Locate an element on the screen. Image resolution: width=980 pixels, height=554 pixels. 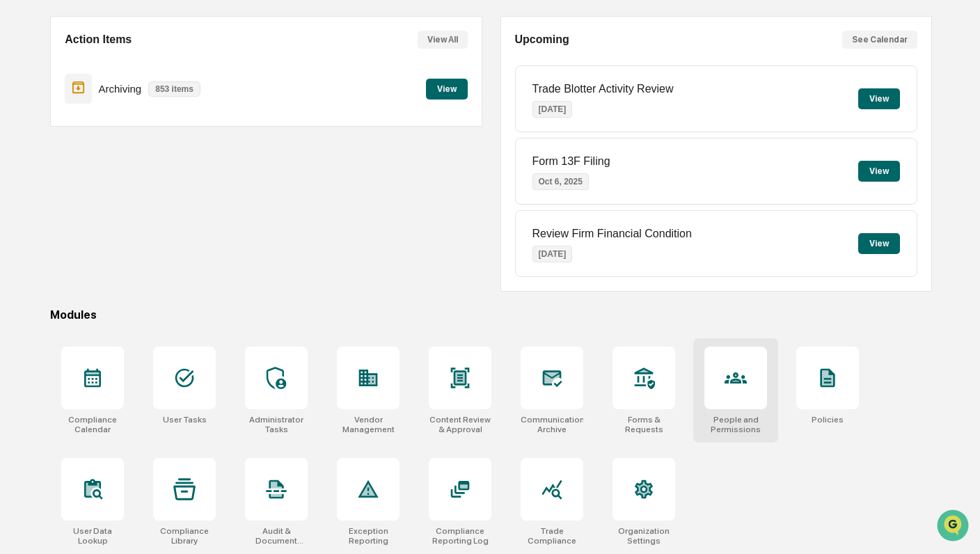
p: Archiving is located at coordinates (120, 89).